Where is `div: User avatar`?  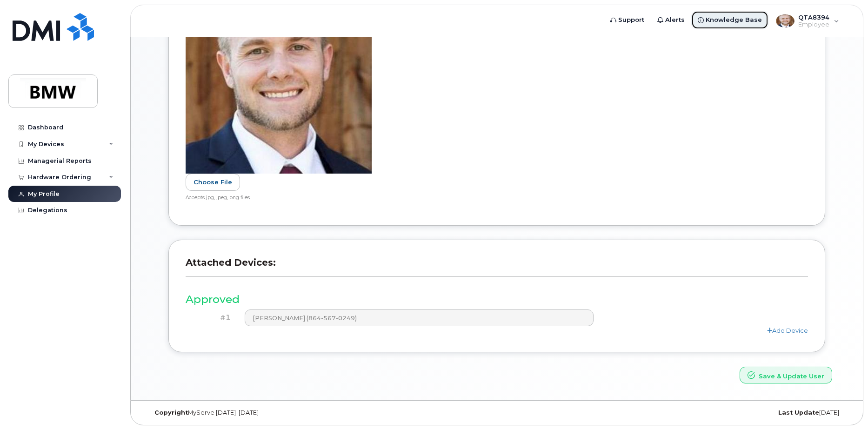 div: User avatar is located at coordinates (785, 21).